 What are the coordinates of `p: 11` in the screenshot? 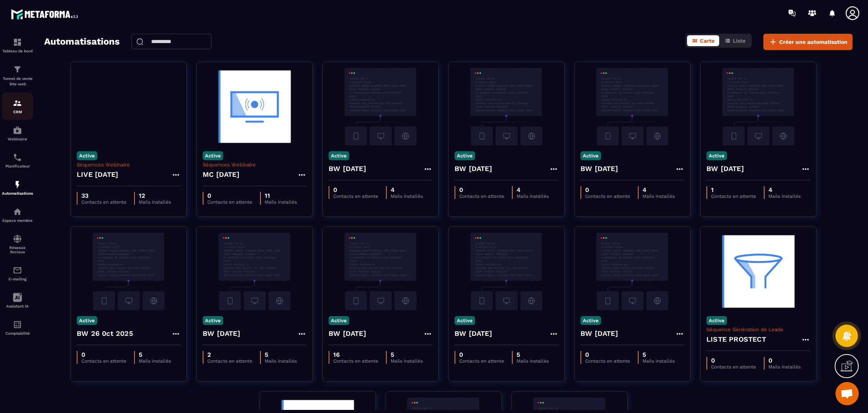 It's located at (281, 196).